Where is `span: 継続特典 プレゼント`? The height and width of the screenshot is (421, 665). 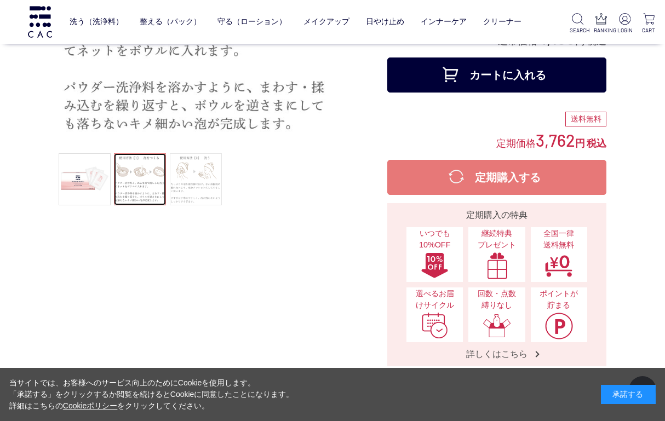
span: 継続特典 プレゼント is located at coordinates (496, 239).